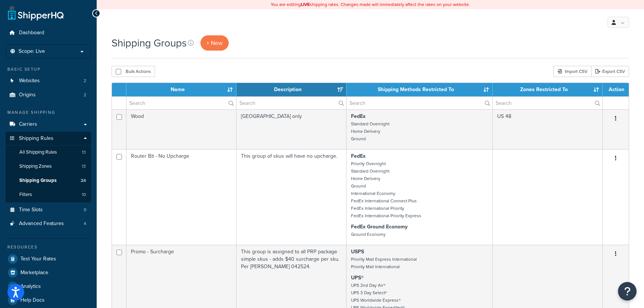  What do you see at coordinates (48, 259) in the screenshot?
I see `li: Test Your Rates` at bounding box center [48, 259].